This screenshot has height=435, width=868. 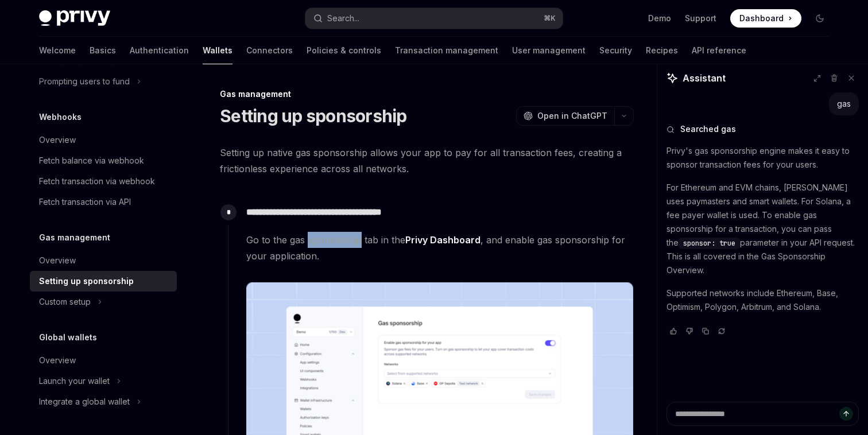 What do you see at coordinates (104, 381) in the screenshot?
I see `button: Toggle Launch your wallet section` at bounding box center [104, 381].